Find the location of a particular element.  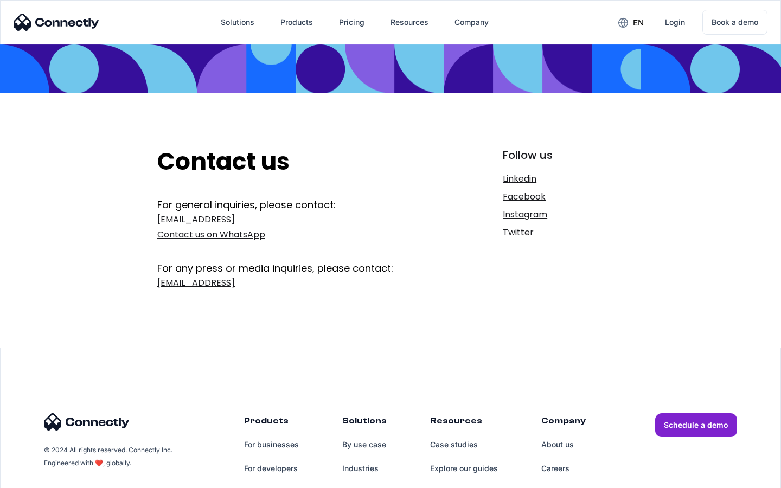

div: Pricing is located at coordinates (352, 22).